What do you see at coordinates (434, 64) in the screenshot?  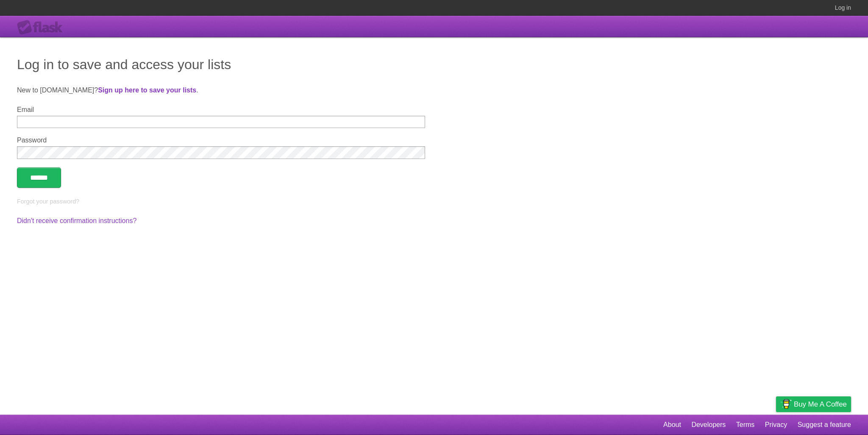 I see `h1: Log in to save and access your lists` at bounding box center [434, 64].